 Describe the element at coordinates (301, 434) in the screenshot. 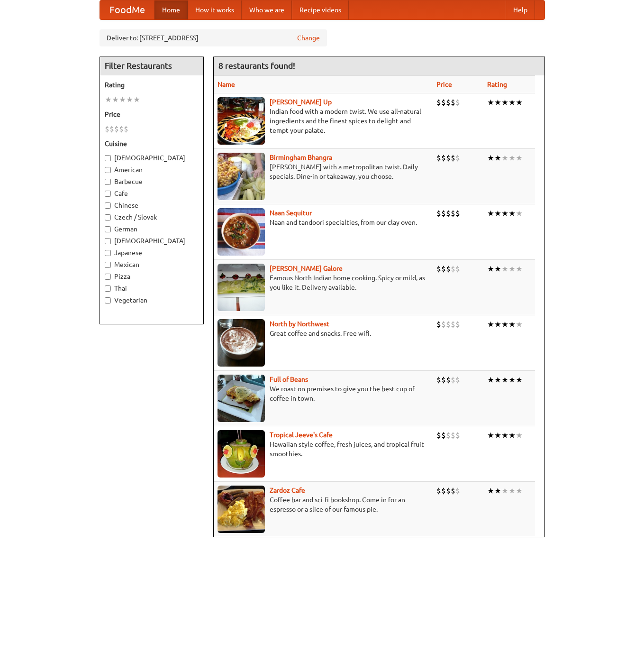

I see `a: Tropical Jeeve's Cafe` at that location.